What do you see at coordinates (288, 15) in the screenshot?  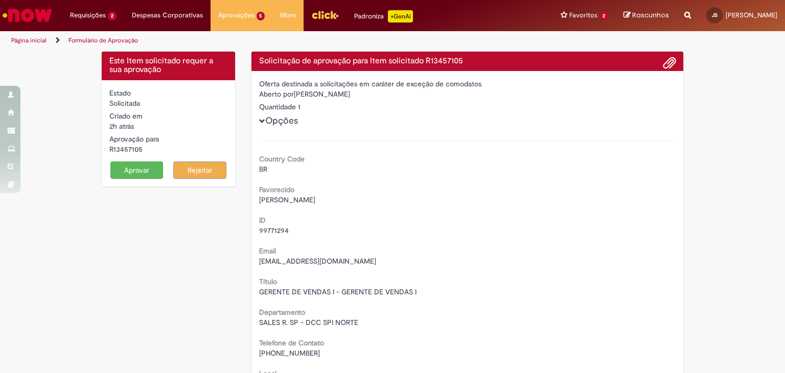 I see `span: More` at bounding box center [288, 15].